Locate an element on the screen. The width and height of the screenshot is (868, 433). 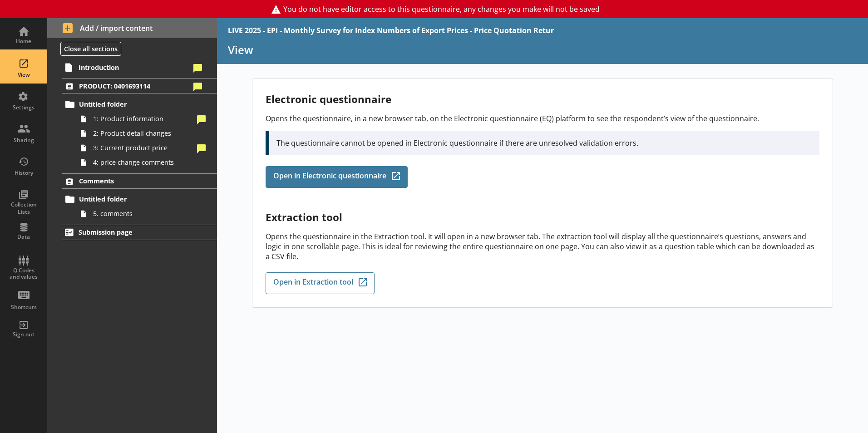
li: Untitled folder1: Product information2: Product detail changes3: Current product price4: price ch... is located at coordinates (141, 134).